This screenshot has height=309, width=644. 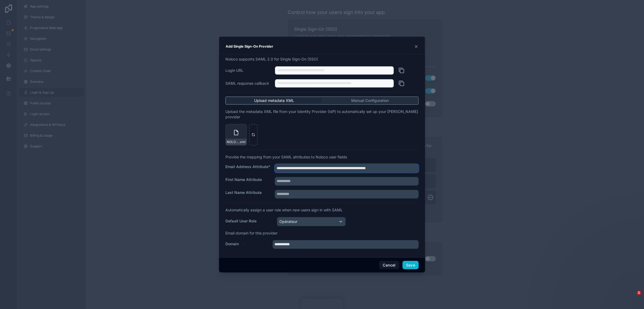 What do you see at coordinates (322, 114) in the screenshot?
I see `p: Upload the metadata XML file from your Identity Provider (IdP) to automatically set up your [PERS...` at bounding box center [322, 114].